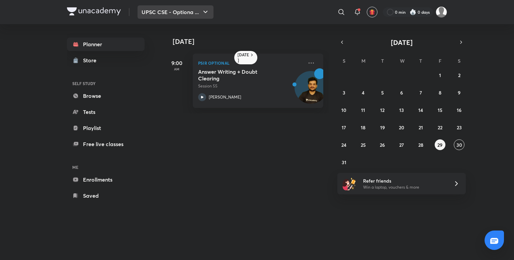  I want to click on a: Tests, so click(106, 112).